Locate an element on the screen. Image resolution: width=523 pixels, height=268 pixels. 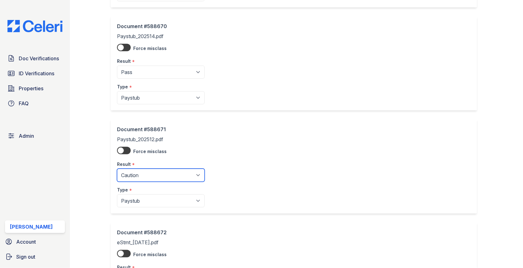
a: Sign out is located at coordinates (35, 256).